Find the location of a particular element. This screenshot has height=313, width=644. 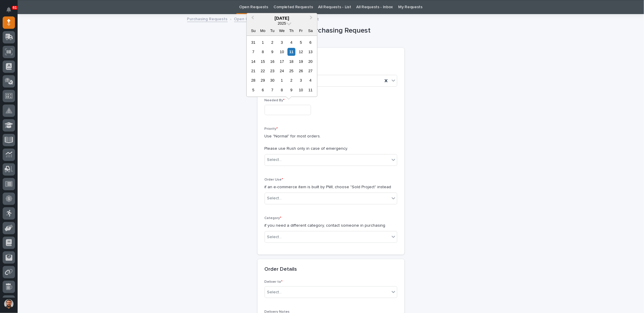

p: 61 is located at coordinates (14, 7).